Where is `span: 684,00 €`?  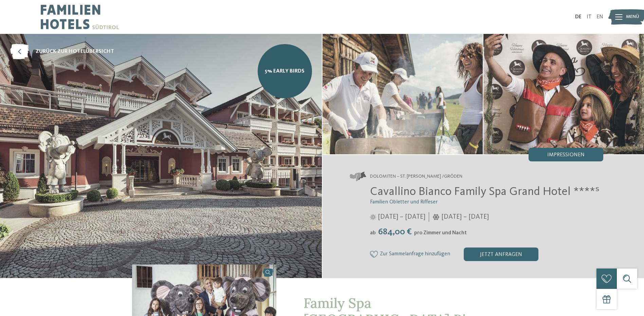
span: 684,00 € is located at coordinates (395, 232).